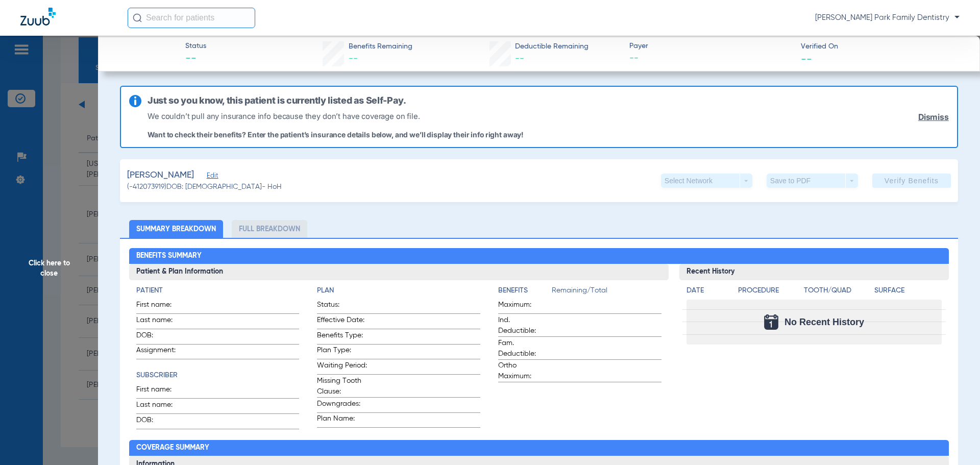 The height and width of the screenshot is (465, 980). What do you see at coordinates (399, 290) in the screenshot?
I see `app-breakdown-title: Plan` at bounding box center [399, 290].